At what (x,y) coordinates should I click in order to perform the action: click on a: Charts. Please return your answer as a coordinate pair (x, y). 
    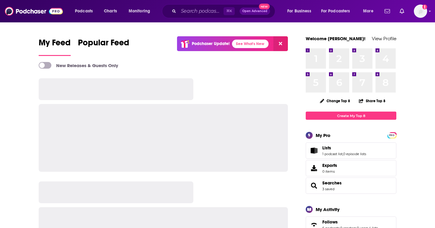
    Looking at the image, I should click on (110, 11).